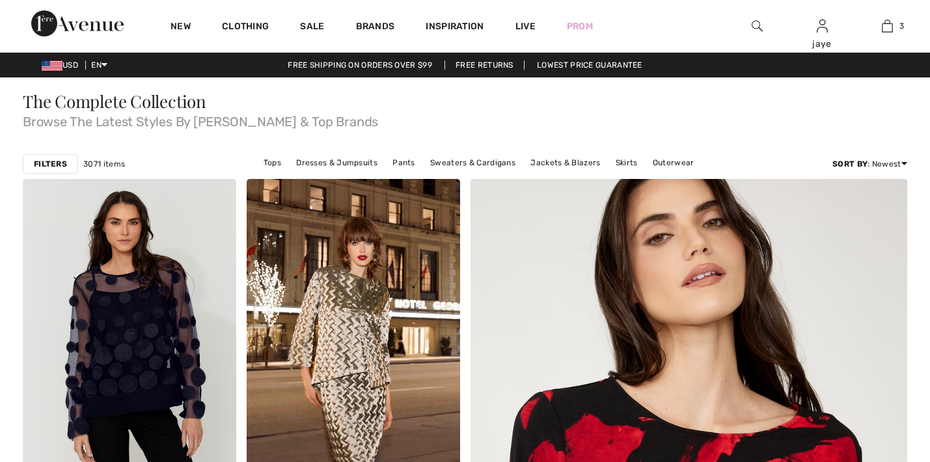  What do you see at coordinates (627, 163) in the screenshot?
I see `a: Skirts` at bounding box center [627, 163].